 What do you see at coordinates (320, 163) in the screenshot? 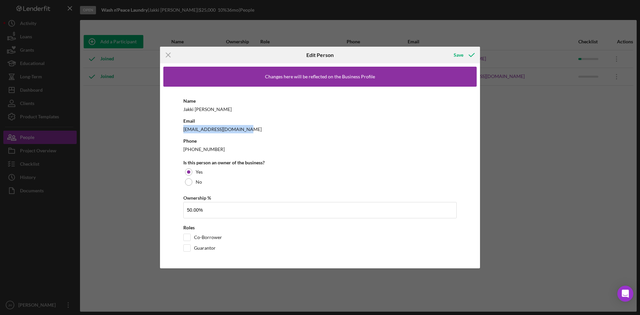
I see `div: Is this person an owner of the business?` at bounding box center [320, 163].